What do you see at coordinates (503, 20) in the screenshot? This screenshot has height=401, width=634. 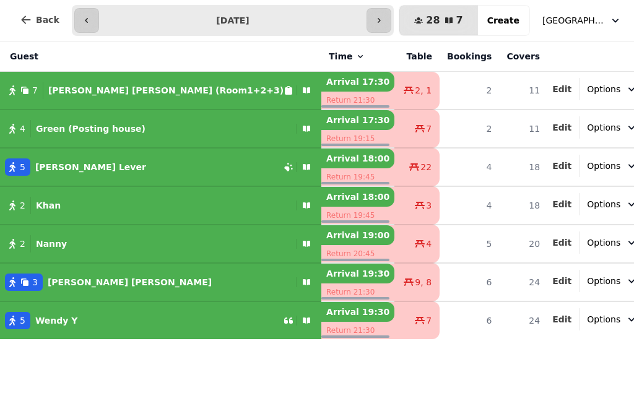 I see `span: Create` at bounding box center [503, 20].